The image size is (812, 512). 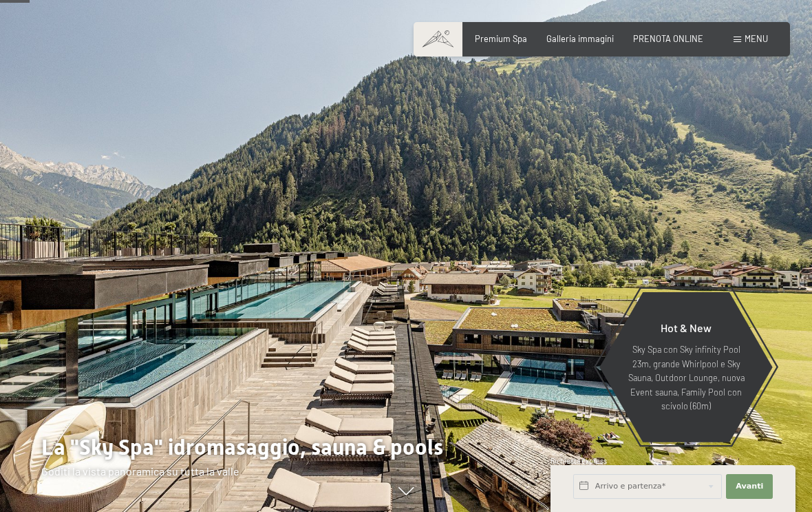 What do you see at coordinates (749, 486) in the screenshot?
I see `span: Avanti` at bounding box center [749, 486].